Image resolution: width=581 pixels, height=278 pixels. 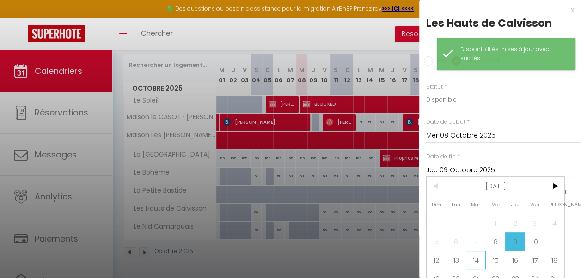 What do you see at coordinates (535, 223) in the screenshot?
I see `span: 3` at bounding box center [535, 223].